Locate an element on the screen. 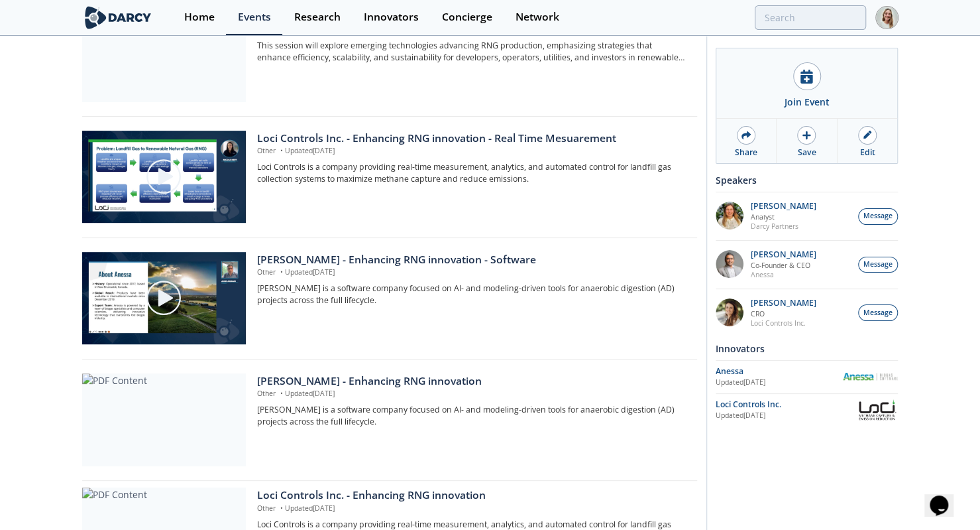  div: Events is located at coordinates (254, 17).